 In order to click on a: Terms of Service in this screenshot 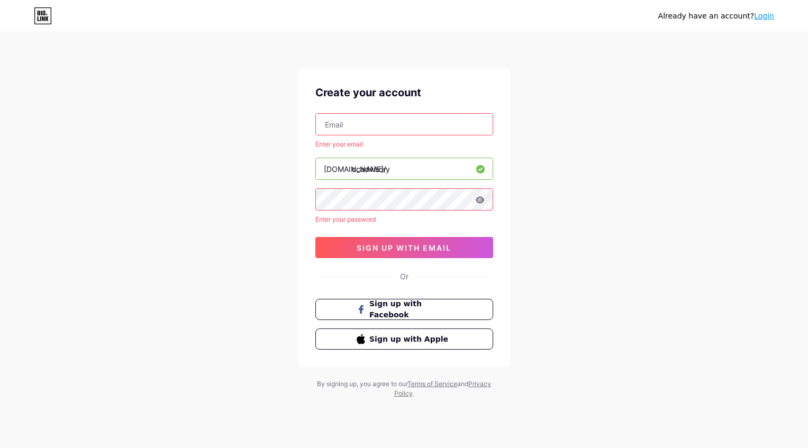, I will do `click(432, 384)`.